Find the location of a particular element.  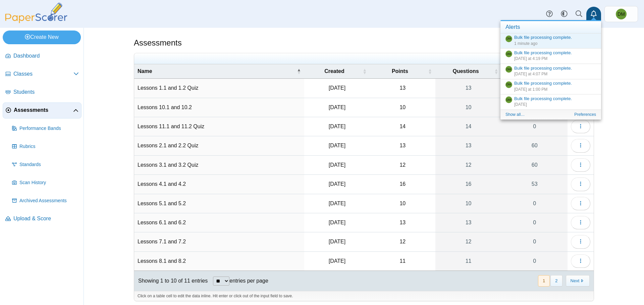

a: Dashboard is located at coordinates (42, 56).